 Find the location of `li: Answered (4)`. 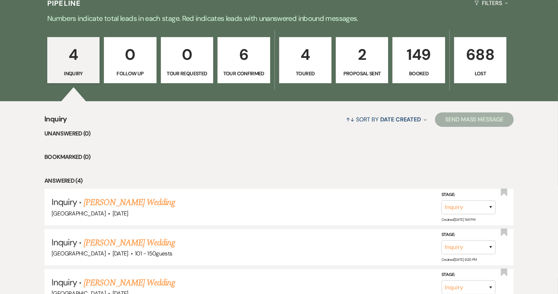

li: Answered (4) is located at coordinates (279, 181).